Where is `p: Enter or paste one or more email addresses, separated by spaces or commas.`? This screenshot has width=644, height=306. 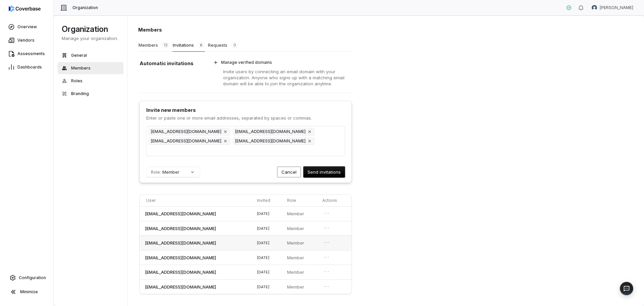
p: Enter or paste one or more email addresses, separated by spaces or commas. is located at coordinates (245, 118).